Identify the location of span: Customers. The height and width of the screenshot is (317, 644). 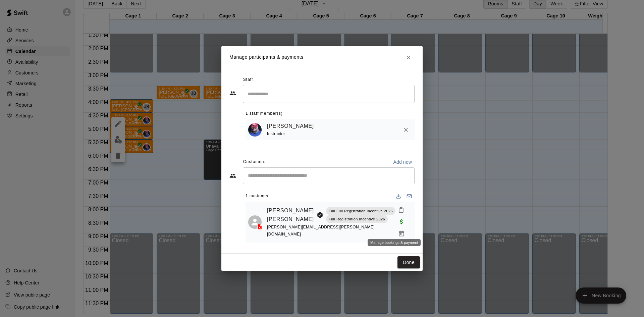
(254, 162).